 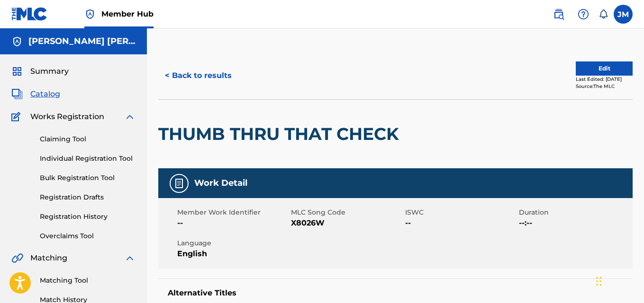 What do you see at coordinates (198, 76) in the screenshot?
I see `button: < Back to results` at bounding box center [198, 76].